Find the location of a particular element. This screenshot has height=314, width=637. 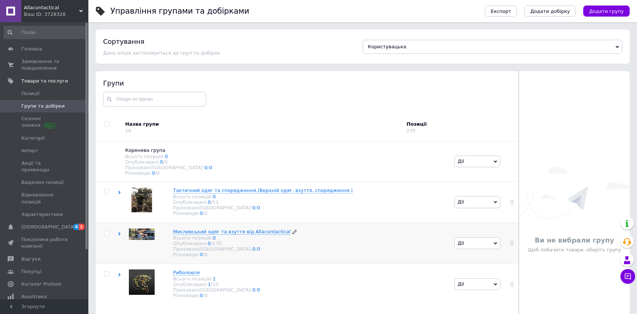

div: Позиції is located at coordinates (438, 124).